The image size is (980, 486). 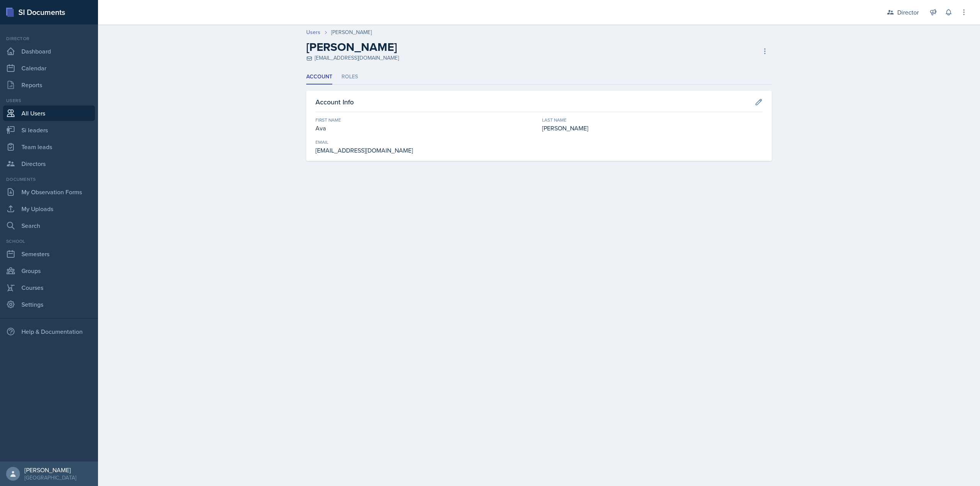 I want to click on a: Settings, so click(x=49, y=304).